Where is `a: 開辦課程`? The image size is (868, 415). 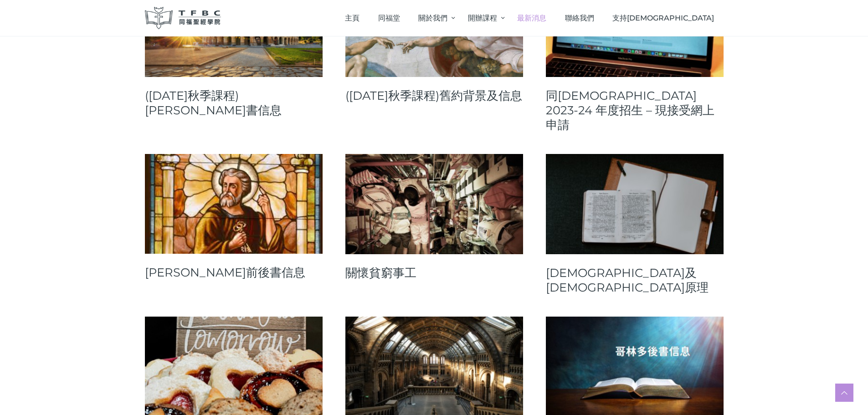
a: 開辦課程 is located at coordinates (483, 18).